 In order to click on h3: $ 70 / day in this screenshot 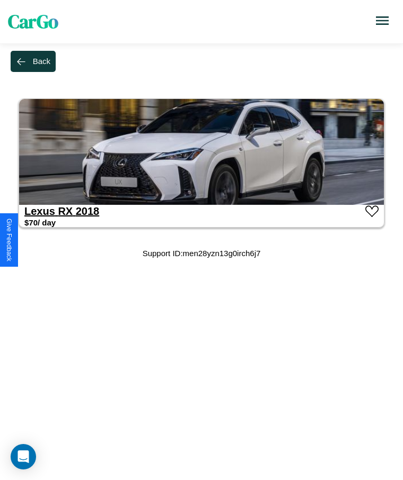, I will do `click(40, 222)`.